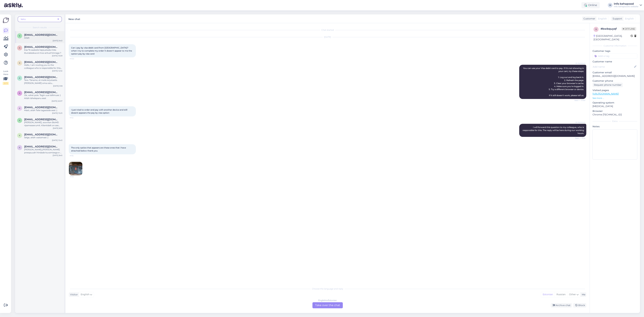 The width and height of the screenshot is (644, 317). What do you see at coordinates (579, 100) in the screenshot?
I see `span: Seen ✓ 17:00` at bounding box center [579, 100].